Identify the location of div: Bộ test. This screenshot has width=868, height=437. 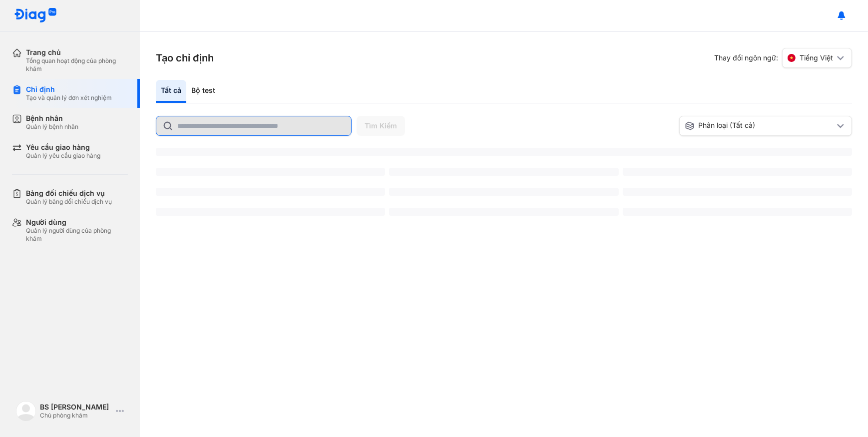
(203, 92).